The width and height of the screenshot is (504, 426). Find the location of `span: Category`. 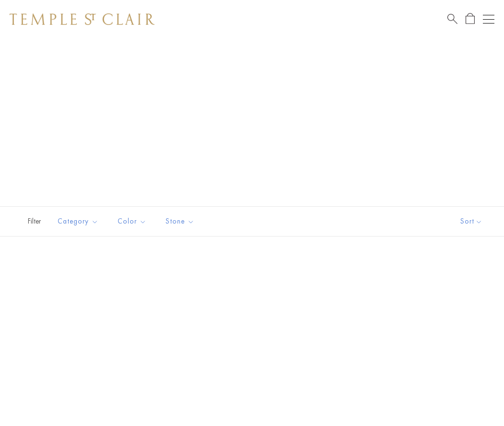

span: Category is located at coordinates (79, 221).